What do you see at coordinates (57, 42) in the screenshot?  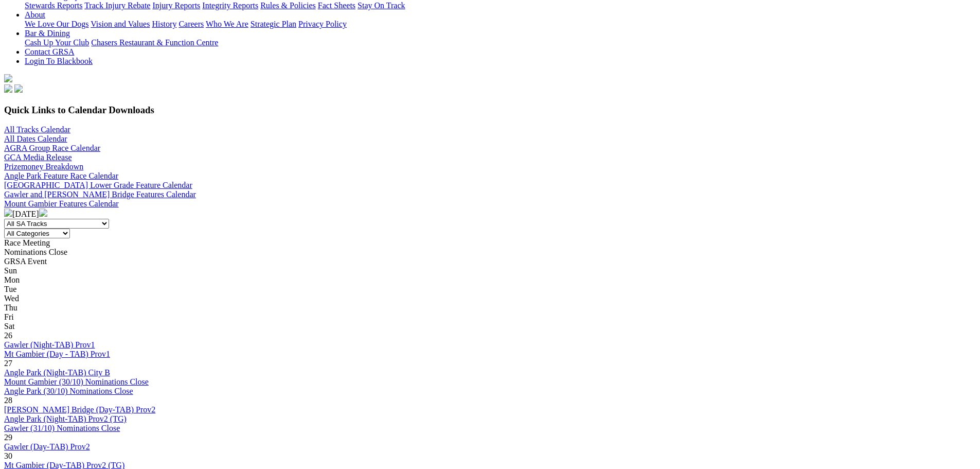 I see `a: Cash Up Your Club` at bounding box center [57, 42].